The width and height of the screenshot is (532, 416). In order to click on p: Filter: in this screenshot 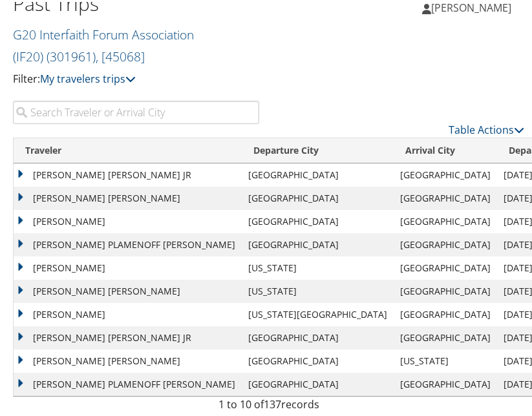, I will do `click(141, 78)`.